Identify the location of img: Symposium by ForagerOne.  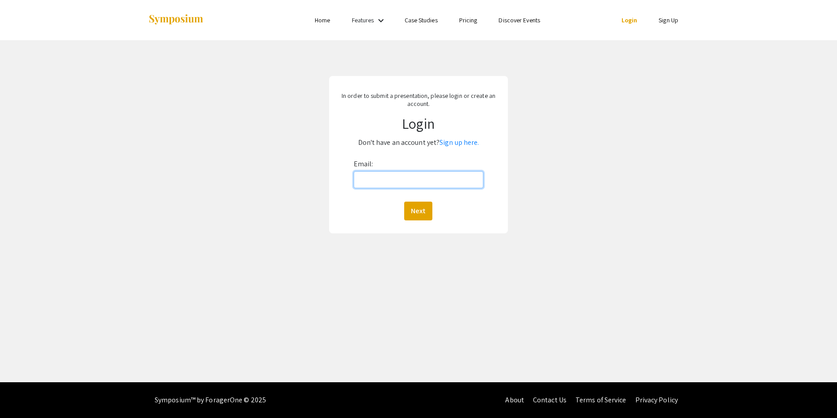
(176, 20).